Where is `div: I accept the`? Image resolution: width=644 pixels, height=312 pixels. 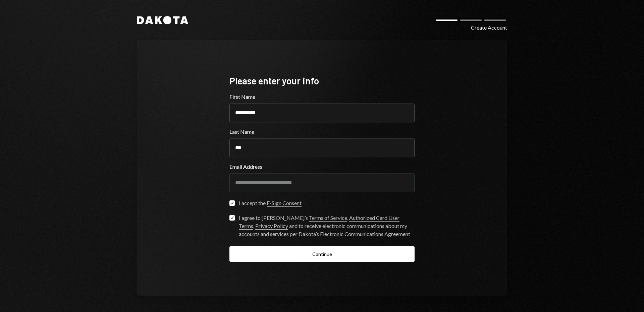
div: I accept the is located at coordinates (270, 203).